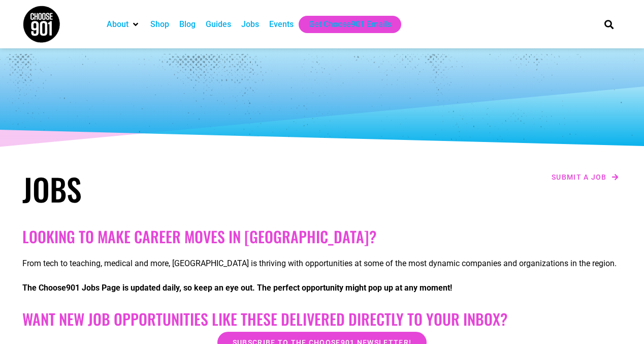  I want to click on a: Shop, so click(159, 24).